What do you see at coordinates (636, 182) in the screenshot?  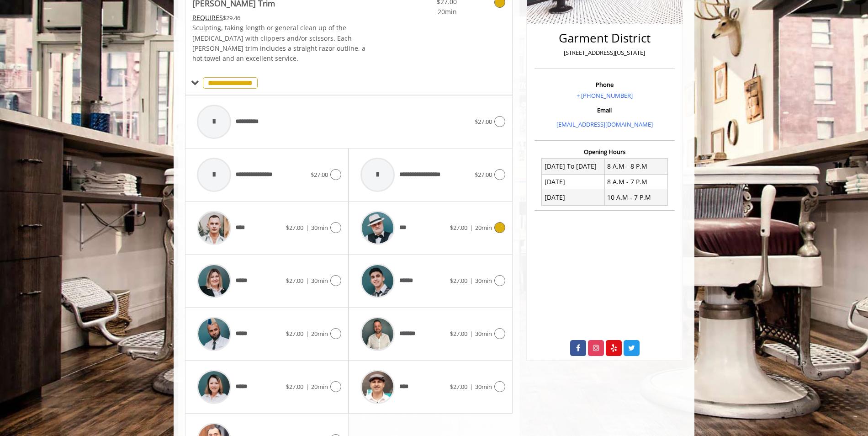 I see `td: 8 A.M - 7 P.M` at bounding box center [636, 182].